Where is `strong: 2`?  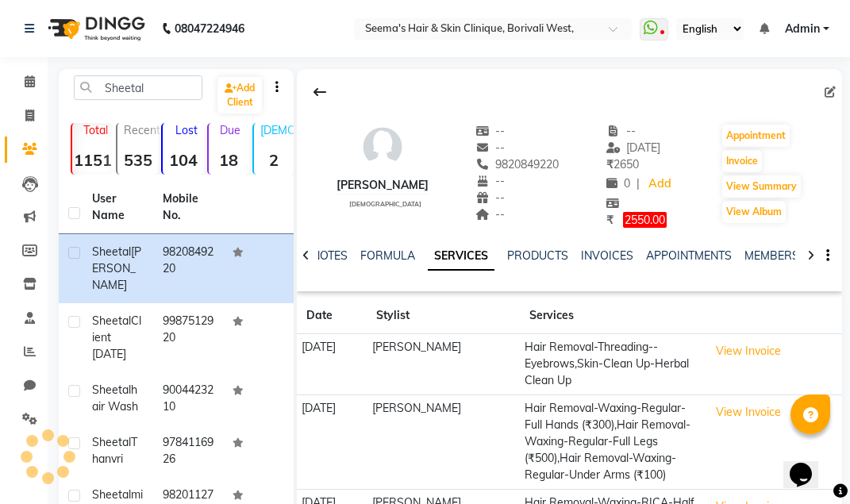 strong: 2 is located at coordinates (274, 160).